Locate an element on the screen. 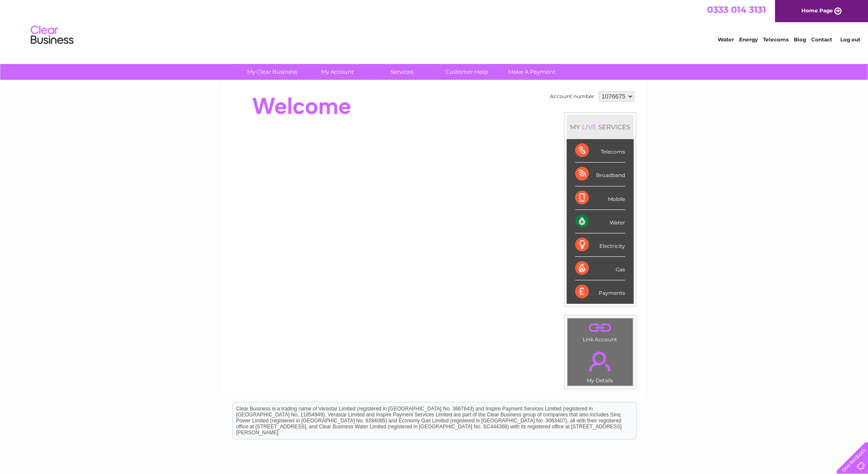  div: Broadband is located at coordinates (600, 174).